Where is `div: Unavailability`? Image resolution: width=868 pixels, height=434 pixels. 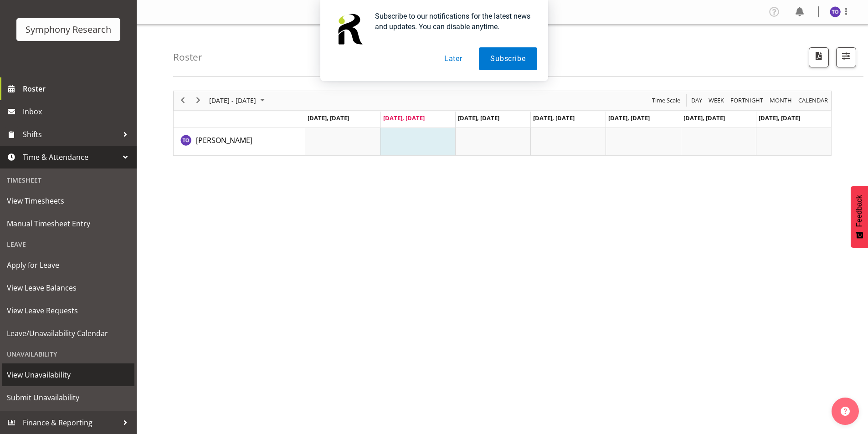 div: Unavailability is located at coordinates (68, 354).